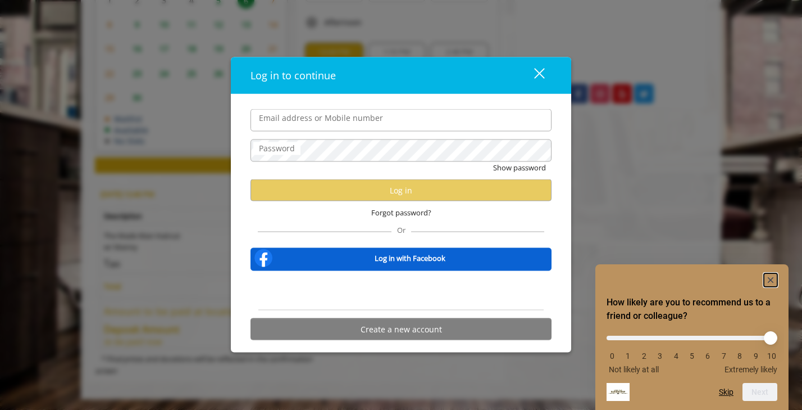  Describe the element at coordinates (401, 230) in the screenshot. I see `span: Or` at that location.